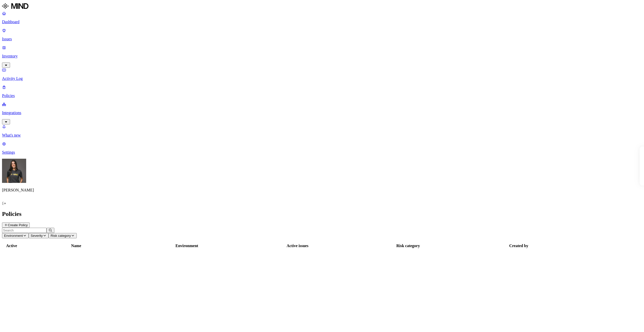 This screenshot has width=644, height=332. I want to click on p: Dashboard, so click(322, 22).